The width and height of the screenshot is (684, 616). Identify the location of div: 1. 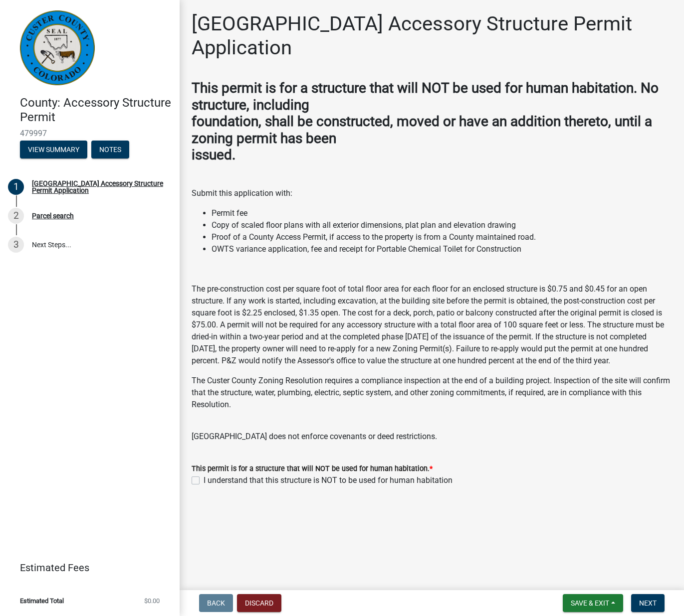
(16, 187).